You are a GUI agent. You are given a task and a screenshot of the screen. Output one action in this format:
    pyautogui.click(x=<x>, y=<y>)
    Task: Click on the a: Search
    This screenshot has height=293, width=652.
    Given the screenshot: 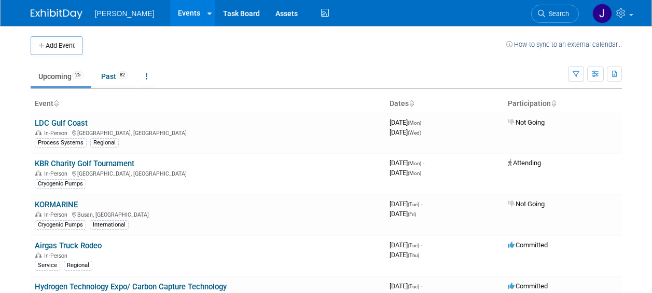 What is the action you would take?
    pyautogui.click(x=555, y=13)
    